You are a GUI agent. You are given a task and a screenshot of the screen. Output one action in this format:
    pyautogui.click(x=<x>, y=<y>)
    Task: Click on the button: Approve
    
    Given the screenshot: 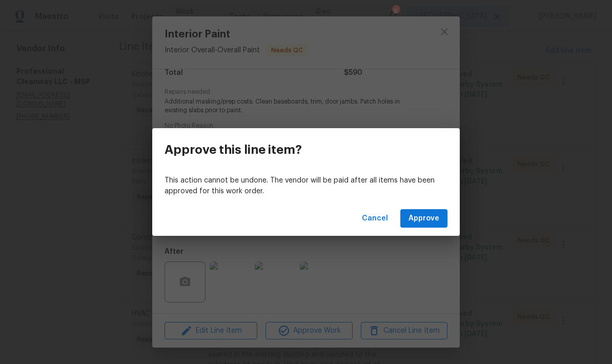 What is the action you would take?
    pyautogui.click(x=424, y=219)
    